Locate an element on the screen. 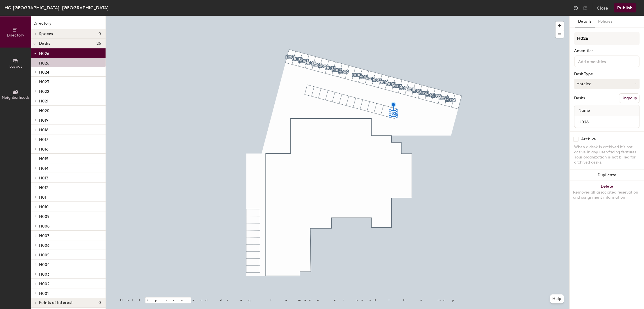  span: H014 is located at coordinates (44, 168).